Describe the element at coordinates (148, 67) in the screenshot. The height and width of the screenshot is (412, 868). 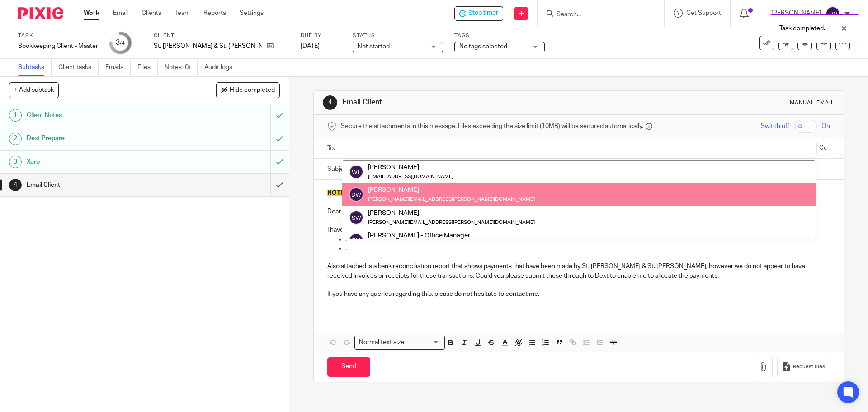
I see `a: Files` at that location.